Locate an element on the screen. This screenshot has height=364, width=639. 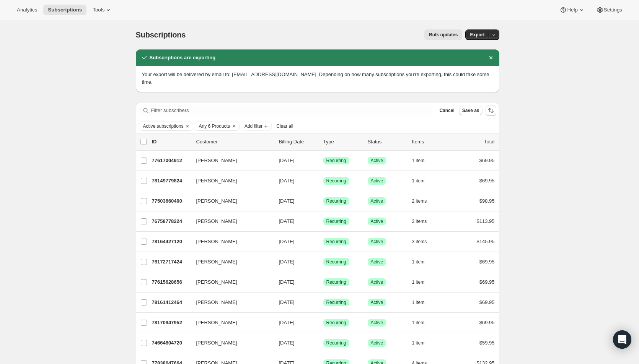
p: 77503660400 is located at coordinates (171, 201).